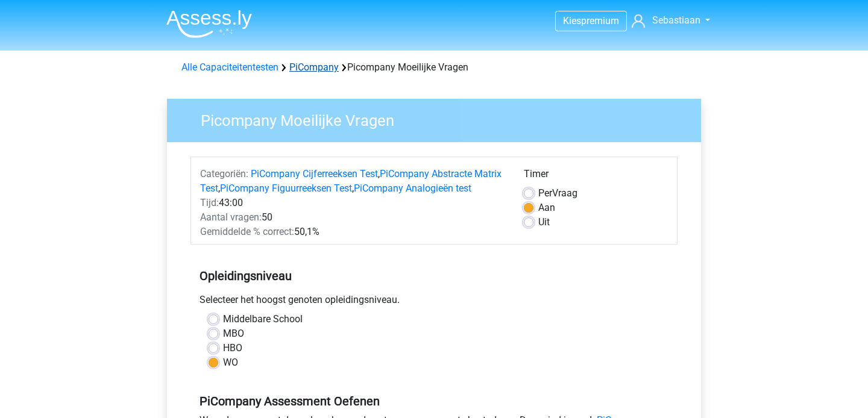 This screenshot has height=418, width=868. I want to click on h5: PiCompany Assessment Oefenen, so click(434, 401).